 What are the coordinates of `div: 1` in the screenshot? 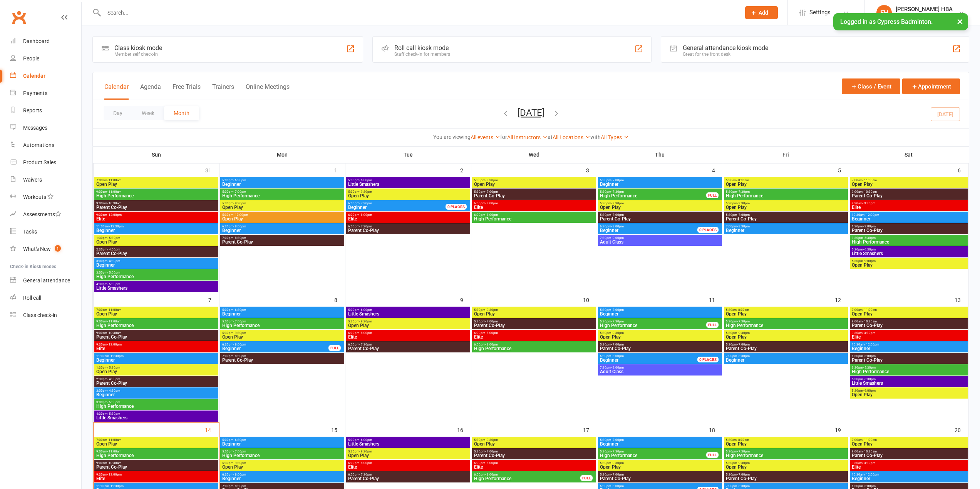 It's located at (339, 170).